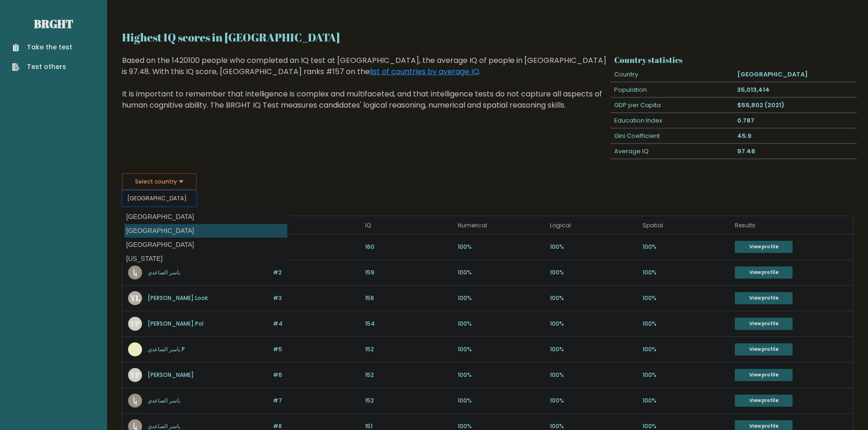  I want to click on input: Select your country, so click(159, 198).